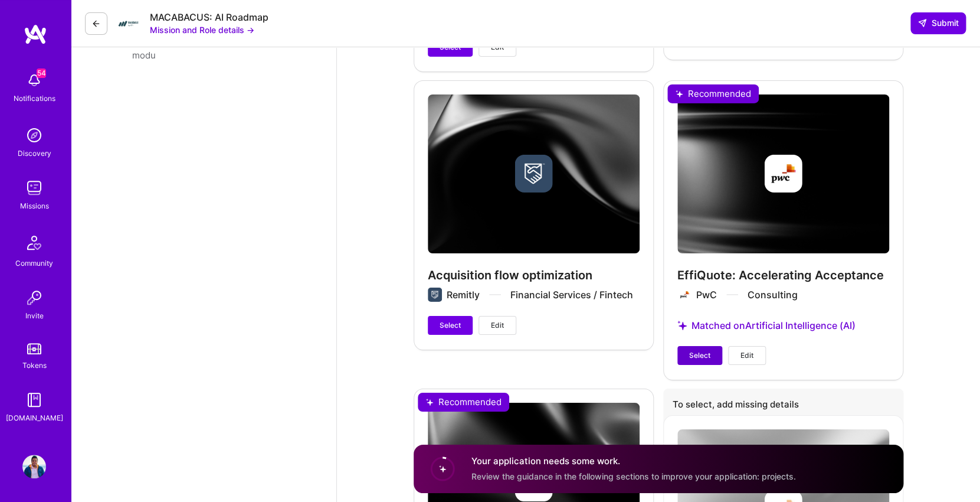 This screenshot has width=980, height=502. I want to click on h4: Your application needs some work., so click(633, 460).